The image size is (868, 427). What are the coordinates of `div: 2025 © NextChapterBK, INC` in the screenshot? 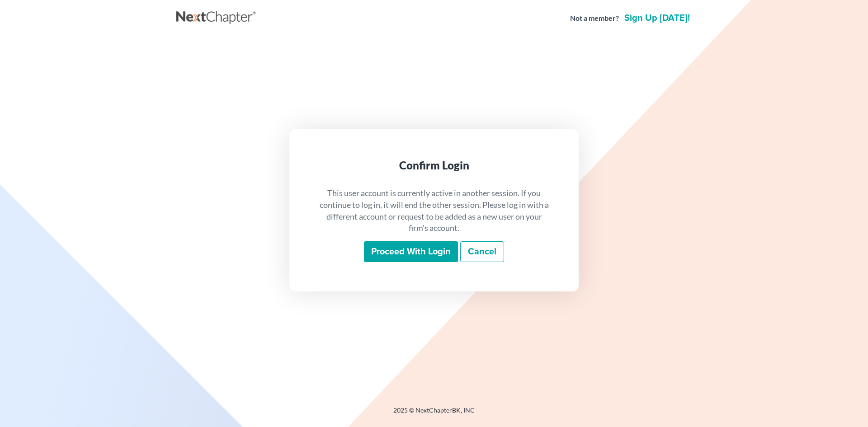 It's located at (434, 413).